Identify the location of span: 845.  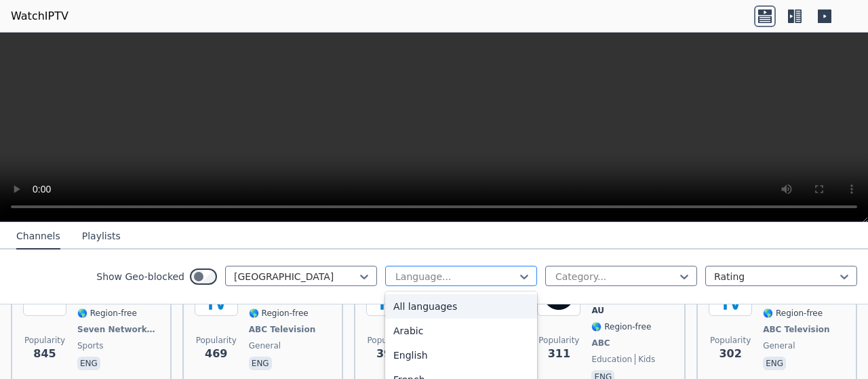
(44, 354).